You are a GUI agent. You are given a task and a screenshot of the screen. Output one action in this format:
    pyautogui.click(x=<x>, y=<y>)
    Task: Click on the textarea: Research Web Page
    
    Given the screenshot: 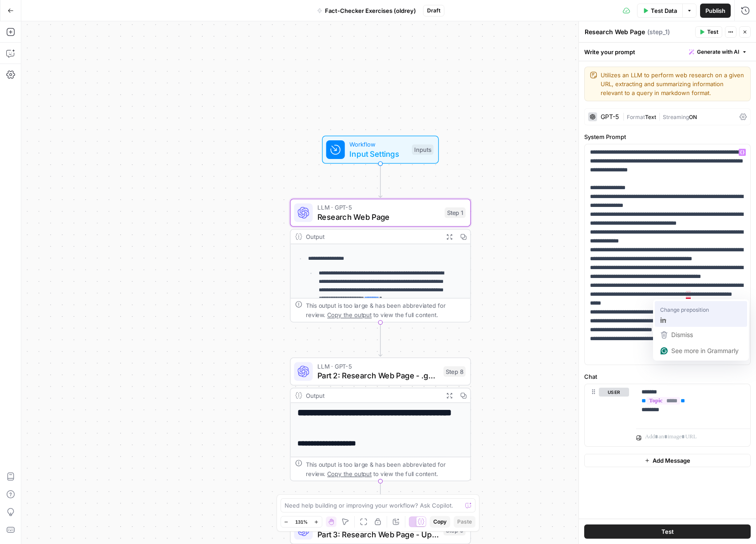 What is the action you would take?
    pyautogui.click(x=615, y=32)
    